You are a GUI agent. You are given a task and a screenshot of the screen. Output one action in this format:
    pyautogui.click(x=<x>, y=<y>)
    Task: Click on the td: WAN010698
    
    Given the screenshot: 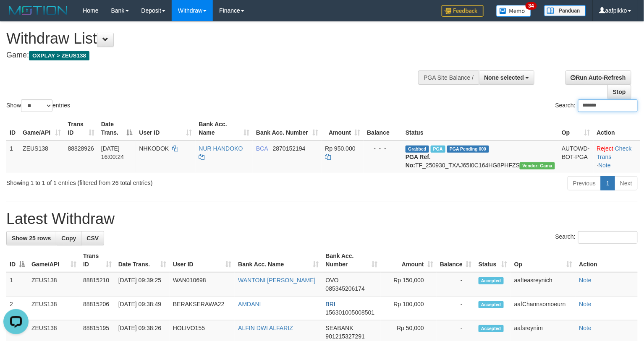 What is the action you would take?
    pyautogui.click(x=202, y=284)
    